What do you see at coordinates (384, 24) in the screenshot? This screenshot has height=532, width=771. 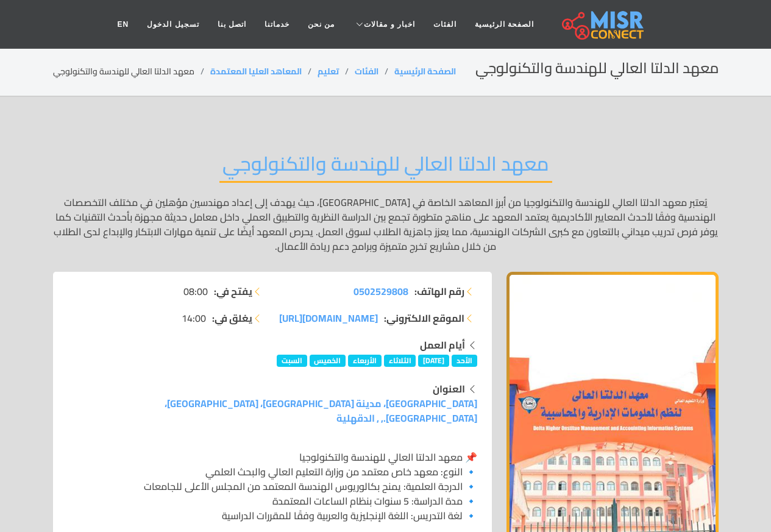 I see `a: اخبار و مقالات` at bounding box center [384, 24].